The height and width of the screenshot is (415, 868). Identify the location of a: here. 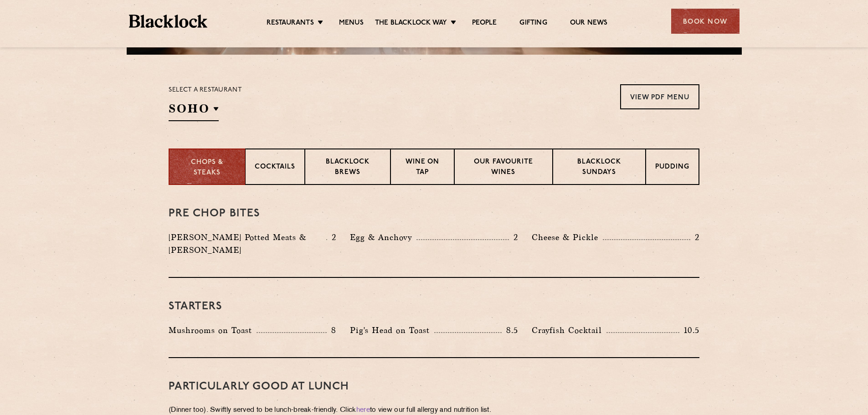
(363, 410).